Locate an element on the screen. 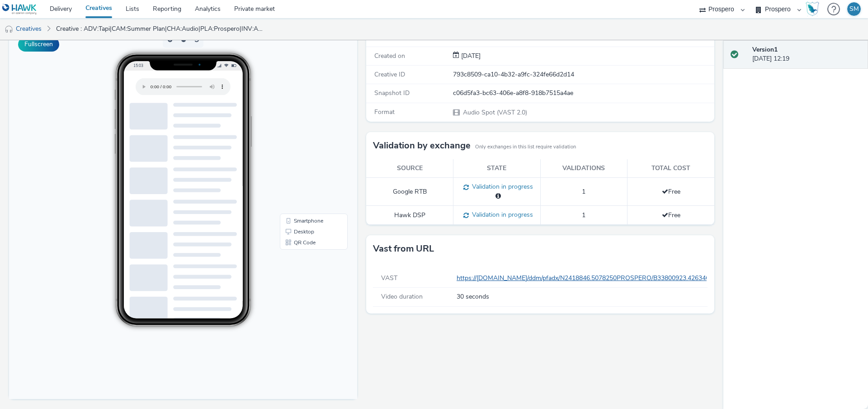  span: Smartphone is located at coordinates (299, 193).